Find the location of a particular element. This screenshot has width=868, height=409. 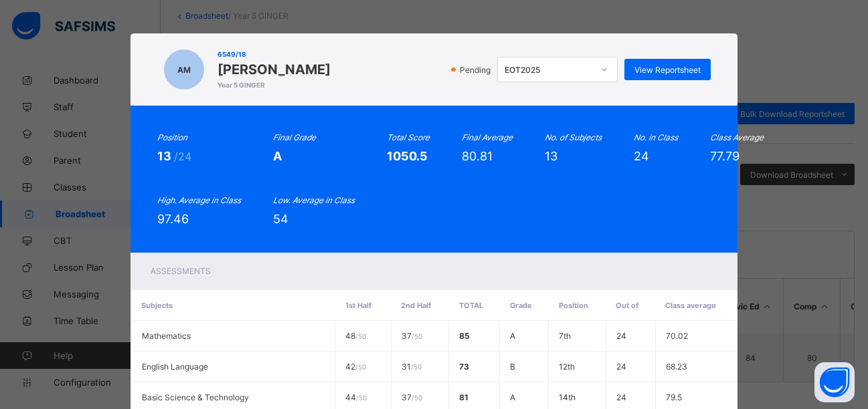

span: 54 is located at coordinates (280, 218).